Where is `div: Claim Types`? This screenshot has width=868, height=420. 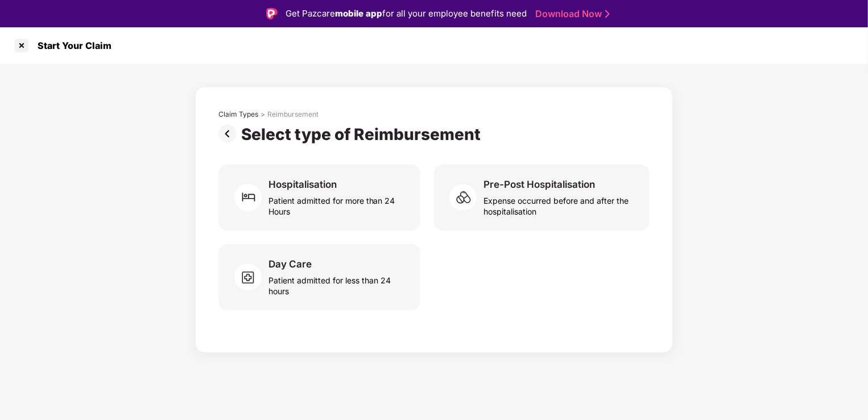
div: Claim Types is located at coordinates (238, 114).